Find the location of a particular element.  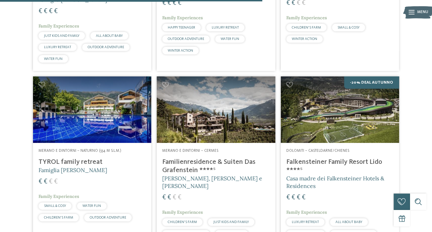

span: Merano e dintorni – Naturno (554 m s.l.m.) is located at coordinates (80, 151).